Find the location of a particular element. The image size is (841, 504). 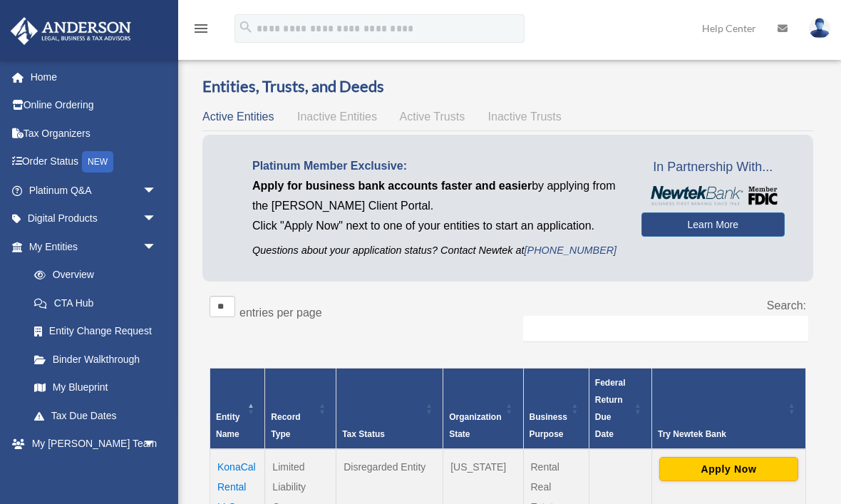

a: My Blueprint is located at coordinates (96, 387).